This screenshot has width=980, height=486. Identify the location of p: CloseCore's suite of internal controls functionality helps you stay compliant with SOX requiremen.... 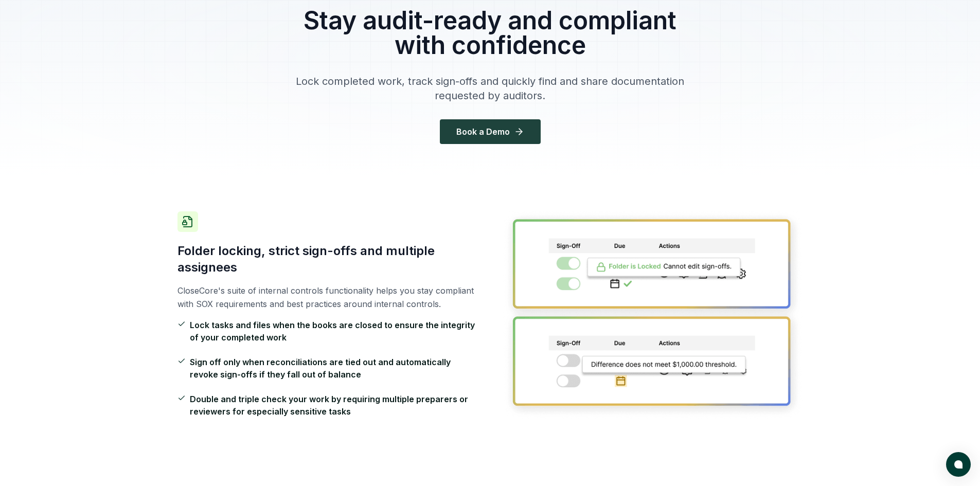
(328, 297).